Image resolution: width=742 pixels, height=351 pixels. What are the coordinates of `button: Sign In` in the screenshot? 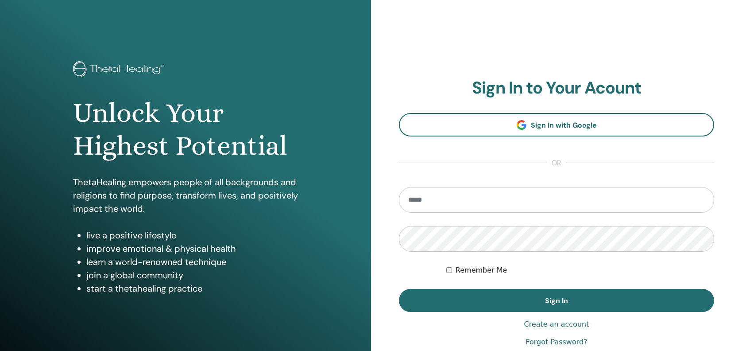 It's located at (557, 300).